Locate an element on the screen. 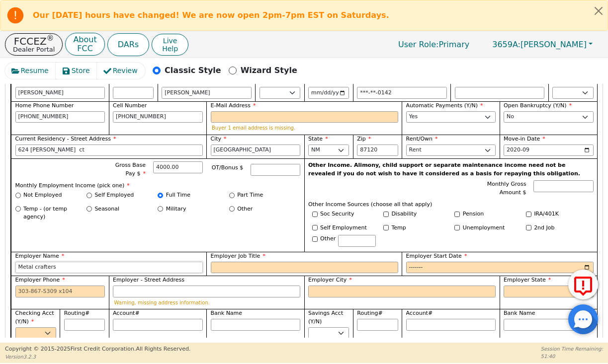  a: User Role:Primary is located at coordinates (433, 44).